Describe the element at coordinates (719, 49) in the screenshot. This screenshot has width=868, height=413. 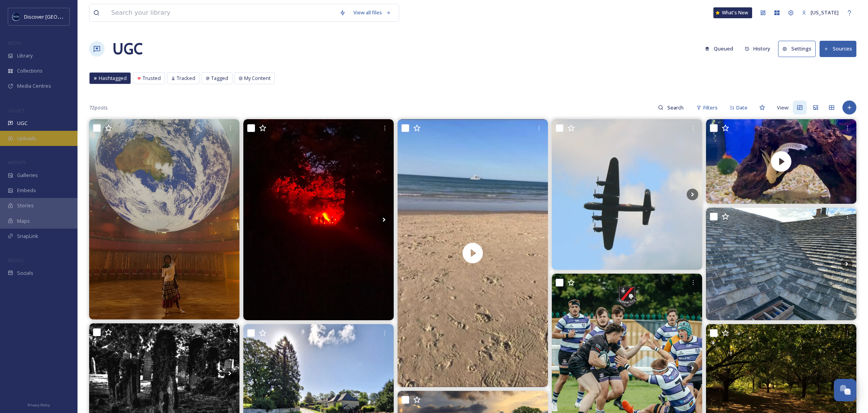
I see `button: Queued` at that location.